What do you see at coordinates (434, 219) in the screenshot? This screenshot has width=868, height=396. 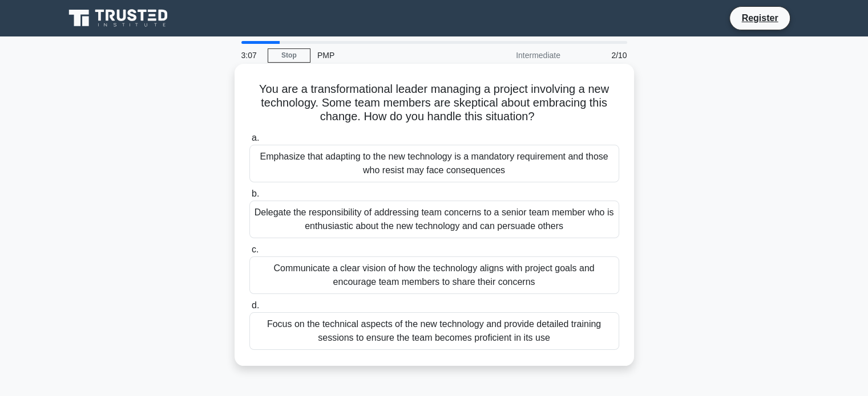 I see `div: Delegate the responsibility of addressing team concerns to a senior team member who is enthusiast...` at bounding box center [434, 219].